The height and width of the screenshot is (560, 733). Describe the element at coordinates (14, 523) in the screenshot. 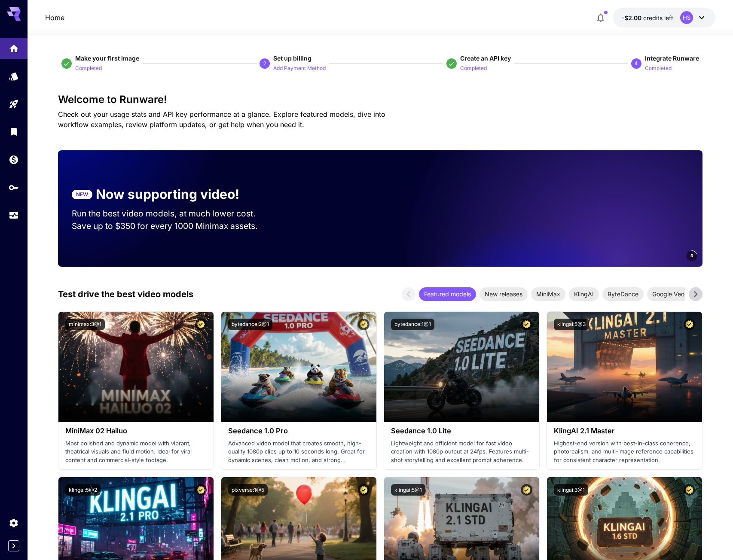

I see `div: Settings` at that location.